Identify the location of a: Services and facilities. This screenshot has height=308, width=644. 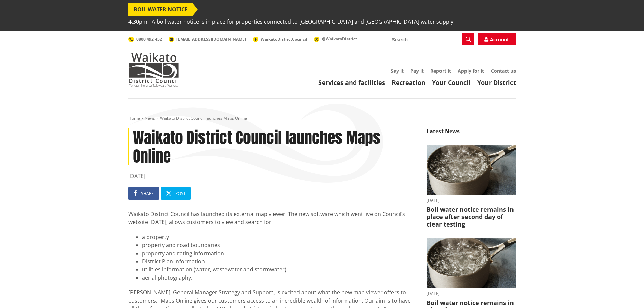
(352, 82).